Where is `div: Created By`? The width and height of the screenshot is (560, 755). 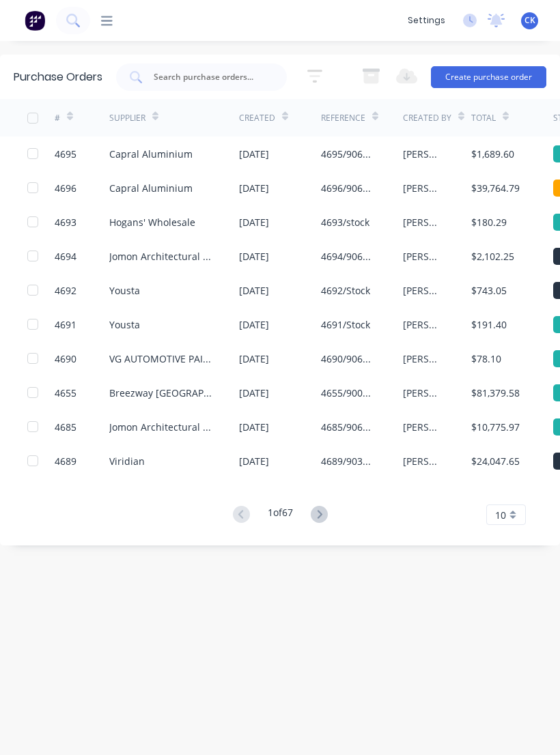 div: Created By is located at coordinates (427, 119).